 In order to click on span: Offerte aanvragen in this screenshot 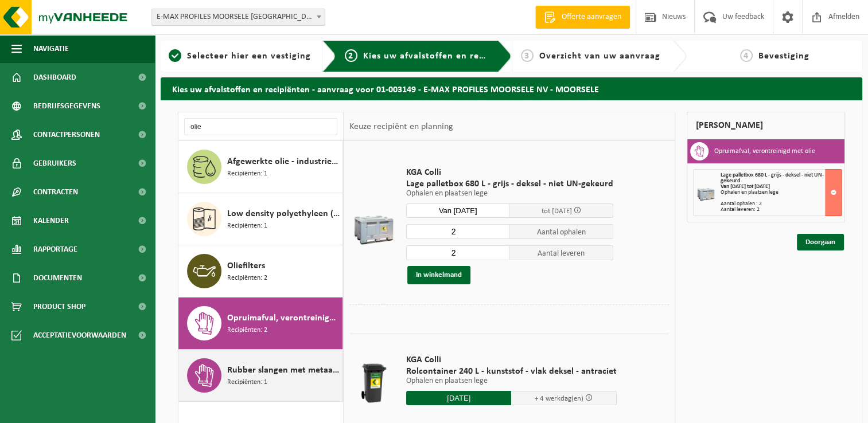, I will do `click(591, 17)`.